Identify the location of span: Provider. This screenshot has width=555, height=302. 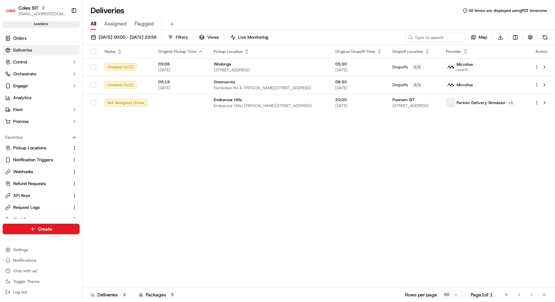
(454, 52).